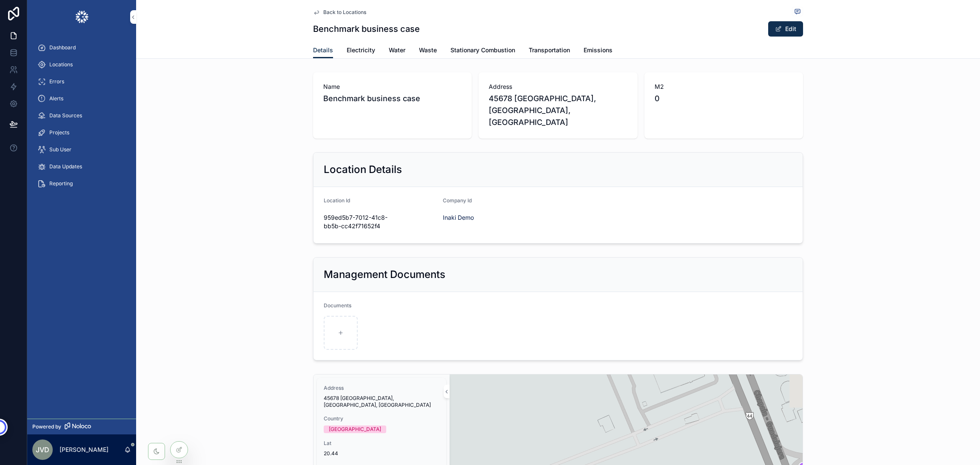  I want to click on a: Water, so click(397, 51).